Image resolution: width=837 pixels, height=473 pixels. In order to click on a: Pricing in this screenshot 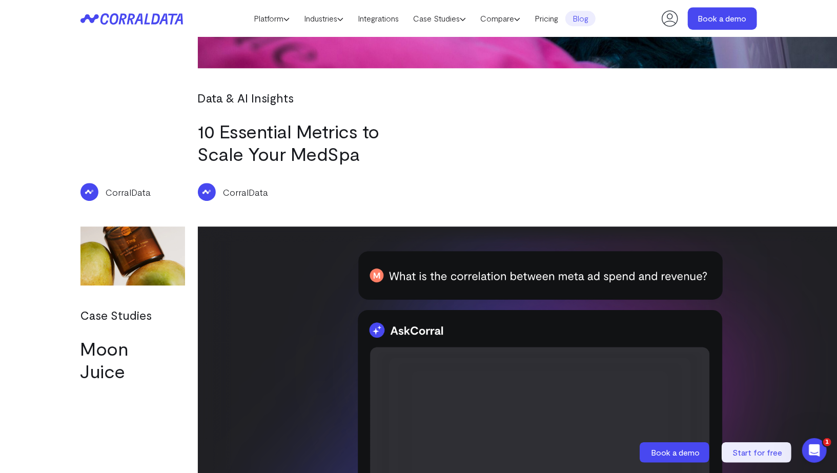, I will do `click(546, 18)`.